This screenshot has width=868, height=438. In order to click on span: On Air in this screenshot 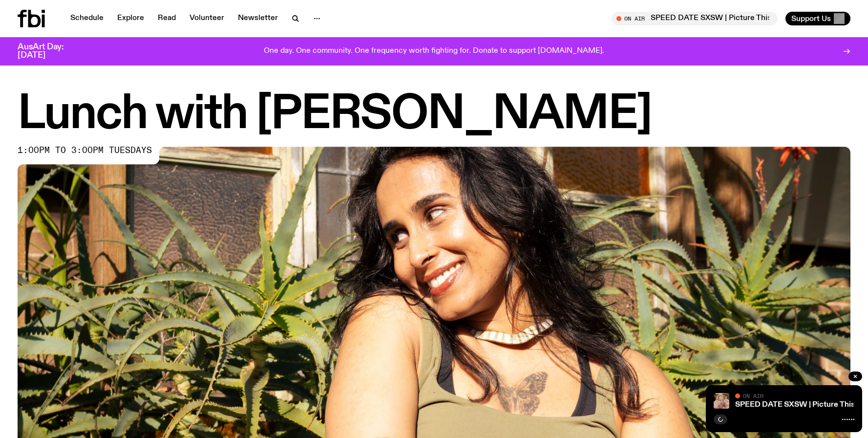, I will do `click(753, 396)`.